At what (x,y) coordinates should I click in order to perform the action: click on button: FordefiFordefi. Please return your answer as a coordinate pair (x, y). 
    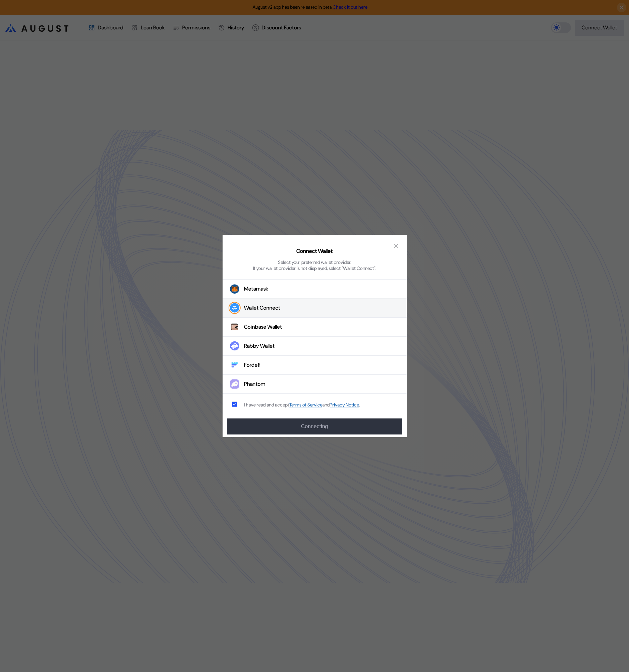
    Looking at the image, I should click on (314, 365).